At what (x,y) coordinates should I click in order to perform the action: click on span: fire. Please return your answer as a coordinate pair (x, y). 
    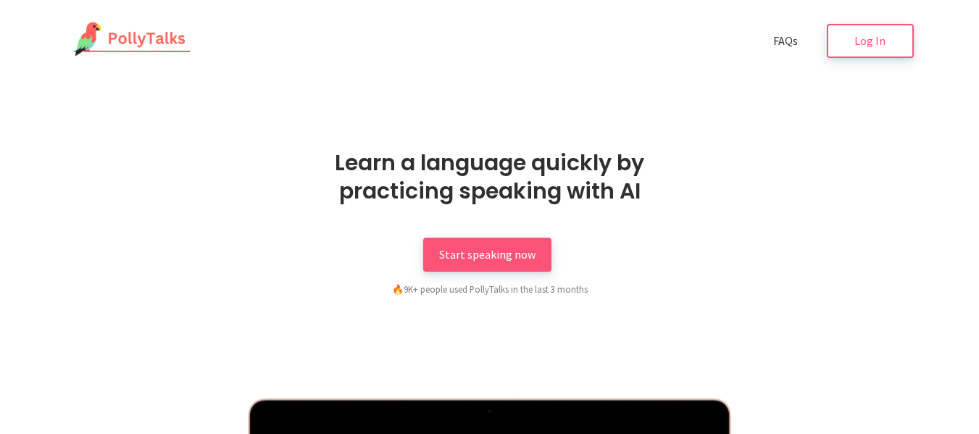
    Looking at the image, I should click on (398, 289).